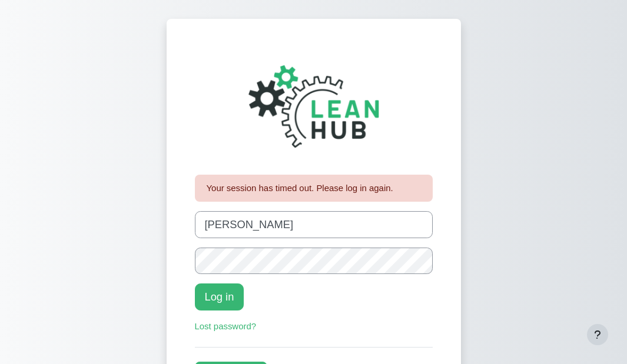  What do you see at coordinates (314, 107) in the screenshot?
I see `img: The Lean Hub` at bounding box center [314, 107].